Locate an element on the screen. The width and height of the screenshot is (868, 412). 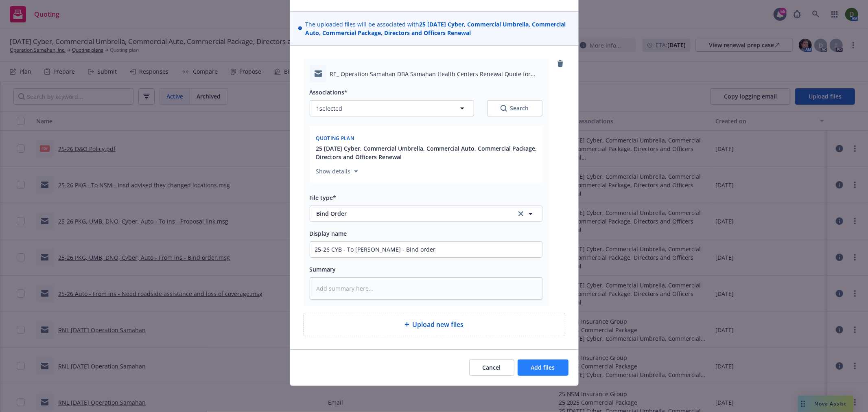
div: Upload new files is located at coordinates (434, 324).